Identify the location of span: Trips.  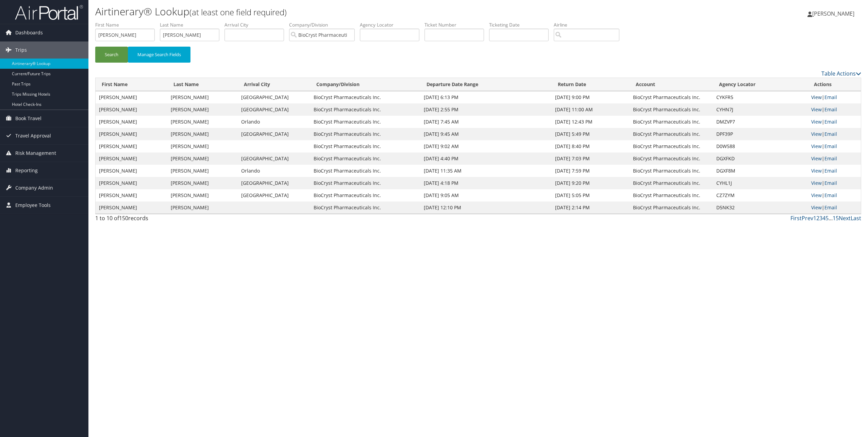
(21, 50).